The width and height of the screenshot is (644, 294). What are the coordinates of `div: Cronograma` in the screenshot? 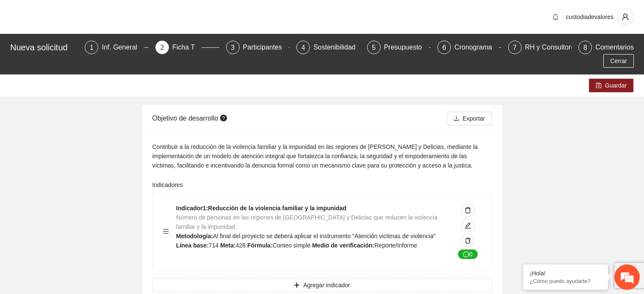 It's located at (476, 47).